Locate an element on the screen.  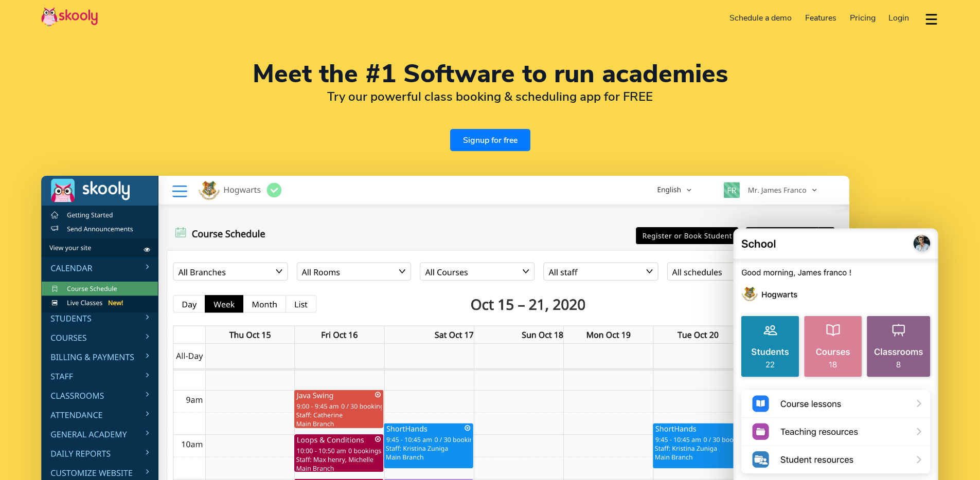
h1: Meet the #1 Software to run academies is located at coordinates (490, 74).